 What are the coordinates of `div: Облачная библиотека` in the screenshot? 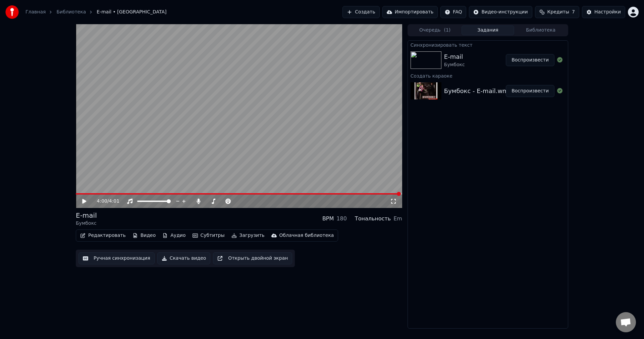 It's located at (307, 235).